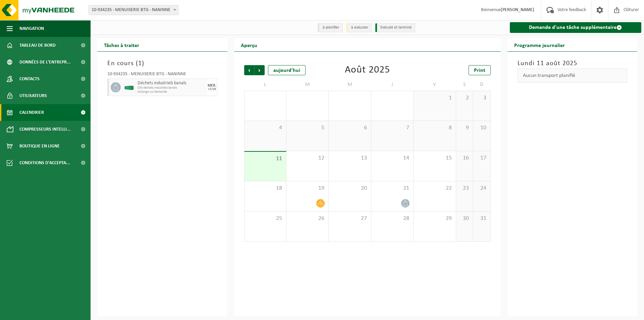 Image resolution: width=644 pixels, height=320 pixels. Describe the element at coordinates (33, 96) in the screenshot. I see `span: Utilisateurs` at that location.